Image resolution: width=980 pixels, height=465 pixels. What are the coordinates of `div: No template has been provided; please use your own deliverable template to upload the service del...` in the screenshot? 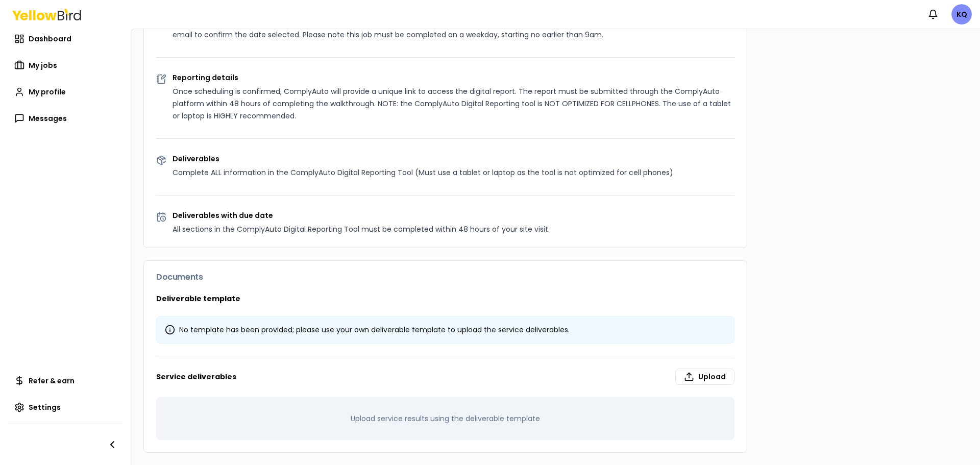 It's located at (445, 330).